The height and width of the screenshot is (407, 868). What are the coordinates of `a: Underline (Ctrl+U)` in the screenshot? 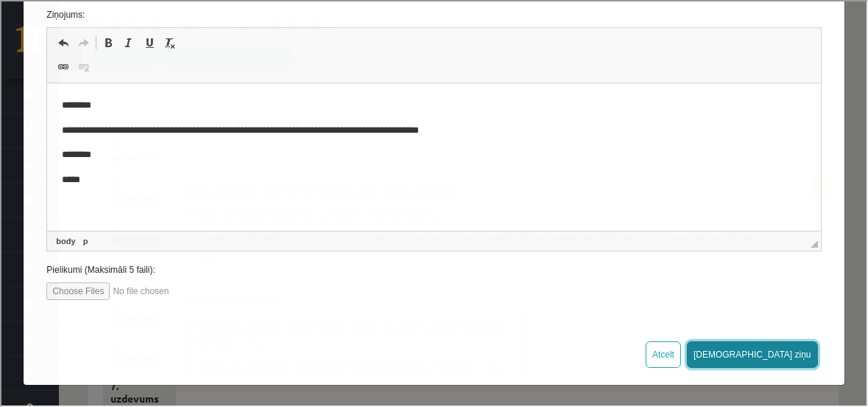 It's located at (148, 41).